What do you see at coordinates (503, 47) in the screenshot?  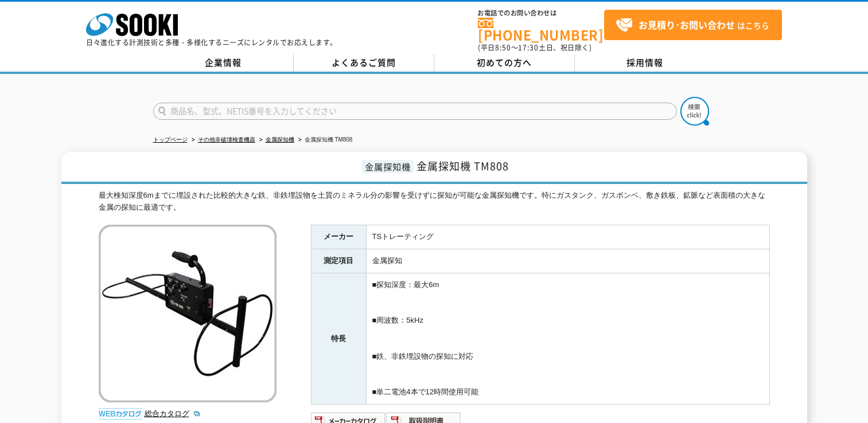 I see `span: 8:50` at bounding box center [503, 47].